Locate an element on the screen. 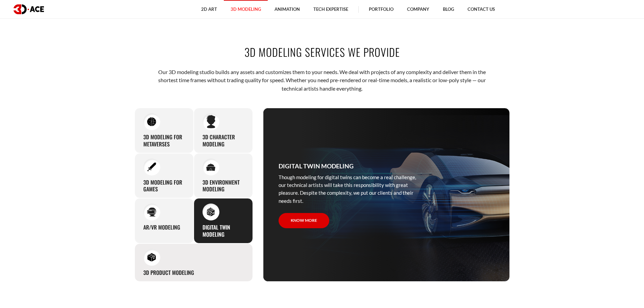 The width and height of the screenshot is (644, 308). img: 3D Modeling for Metaverses is located at coordinates (151, 121).